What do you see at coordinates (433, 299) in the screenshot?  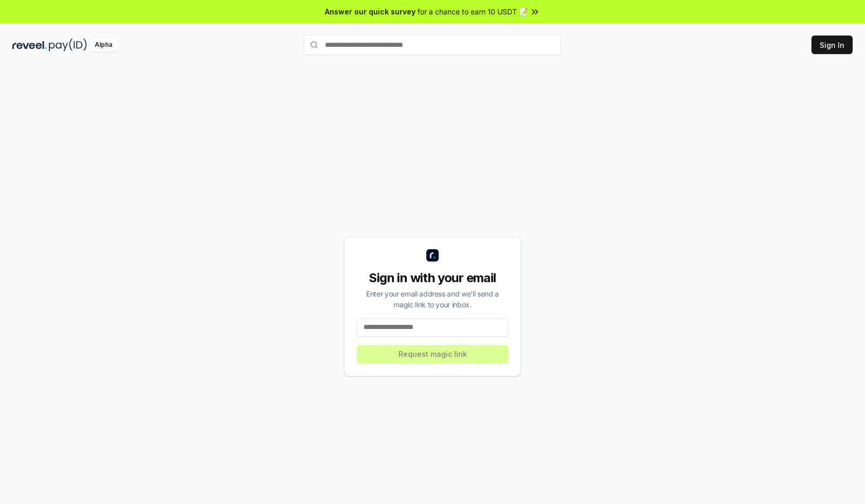 I see `div: Enter your email address and we’ll send a magic link to your inbox.` at bounding box center [433, 299].